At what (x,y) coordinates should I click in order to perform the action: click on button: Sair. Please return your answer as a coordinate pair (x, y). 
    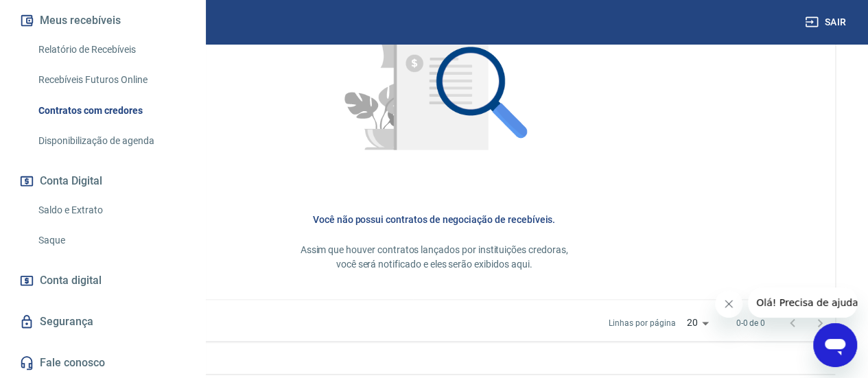
    Looking at the image, I should click on (827, 22).